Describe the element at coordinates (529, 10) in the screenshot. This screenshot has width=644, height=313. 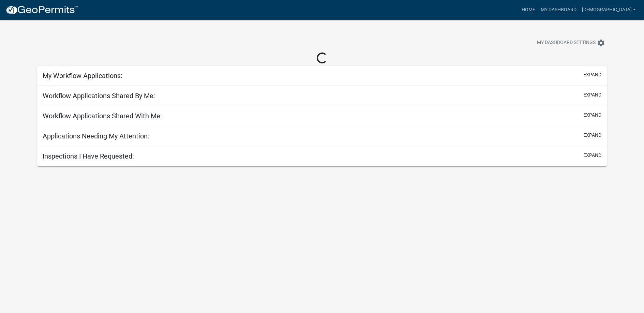
I see `a: Home` at that location.